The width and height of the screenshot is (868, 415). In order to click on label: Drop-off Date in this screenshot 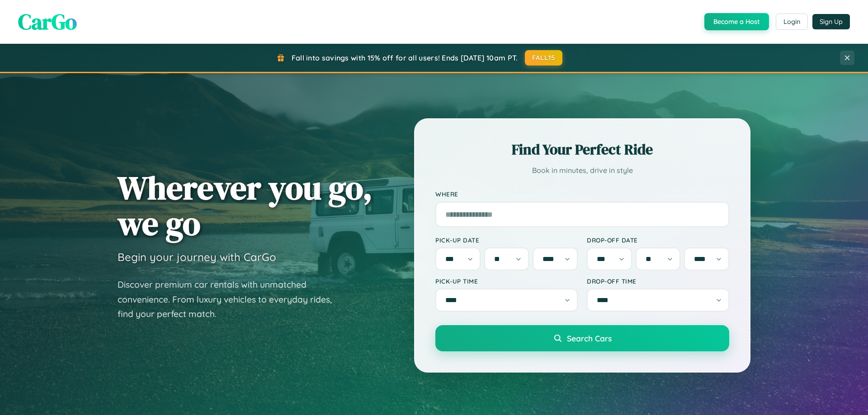, I will do `click(658, 240)`.